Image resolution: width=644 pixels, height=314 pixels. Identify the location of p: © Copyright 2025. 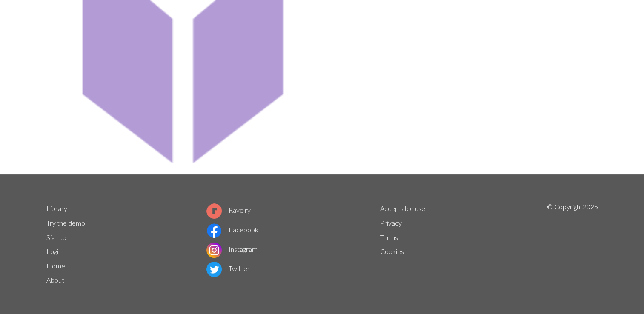
(572, 244).